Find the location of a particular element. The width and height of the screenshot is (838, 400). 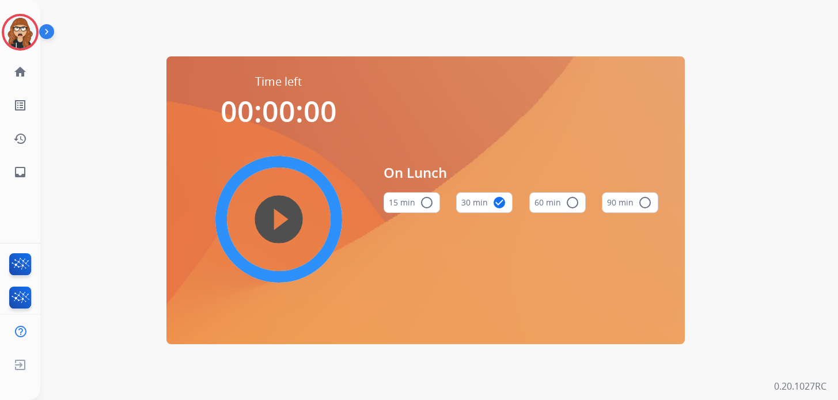

button: 30 min is located at coordinates (484, 203).